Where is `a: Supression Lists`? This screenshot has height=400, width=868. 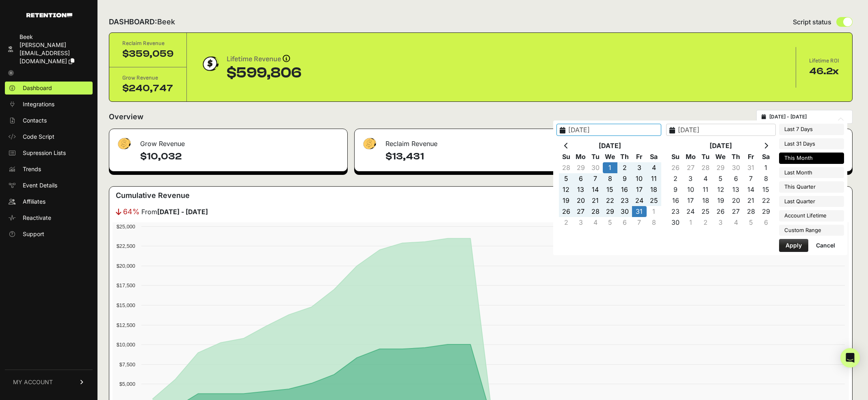 a: Supression Lists is located at coordinates (49, 153).